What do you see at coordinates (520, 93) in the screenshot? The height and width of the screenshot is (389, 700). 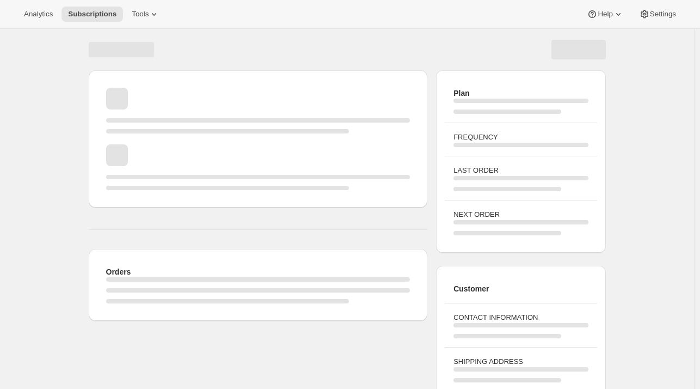 I see `h2: Plan` at bounding box center [520, 93].